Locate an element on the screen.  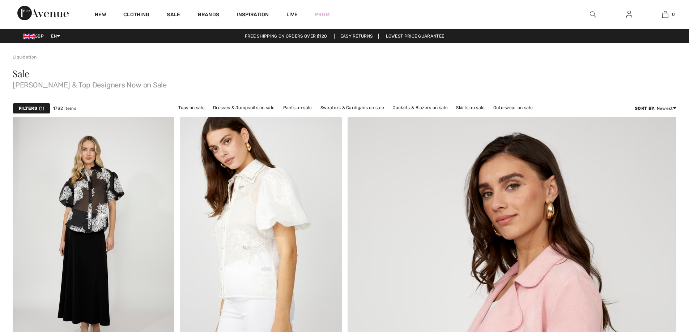
img: My Bag is located at coordinates (665, 14).